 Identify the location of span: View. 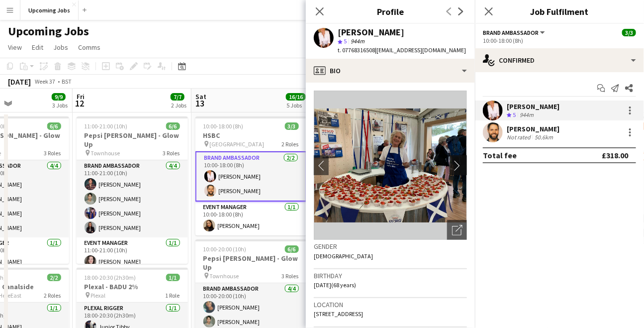
(15, 48).